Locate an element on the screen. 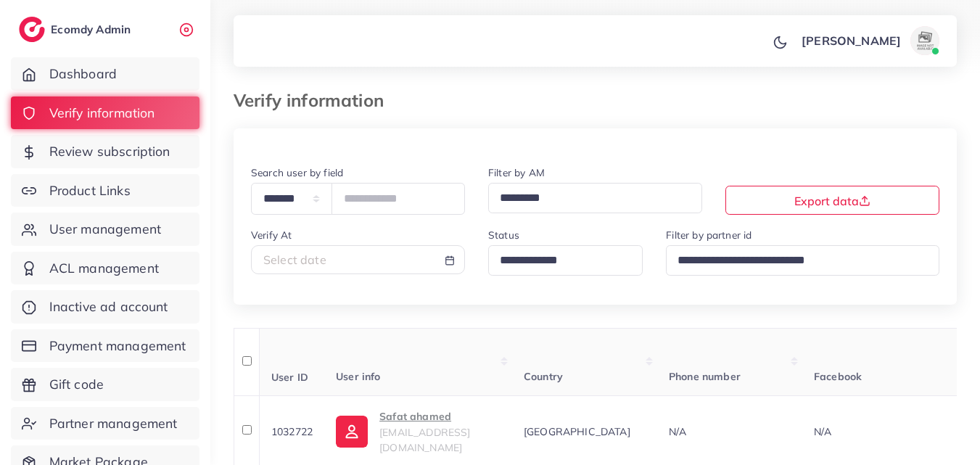  a: Partner management is located at coordinates (105, 424).